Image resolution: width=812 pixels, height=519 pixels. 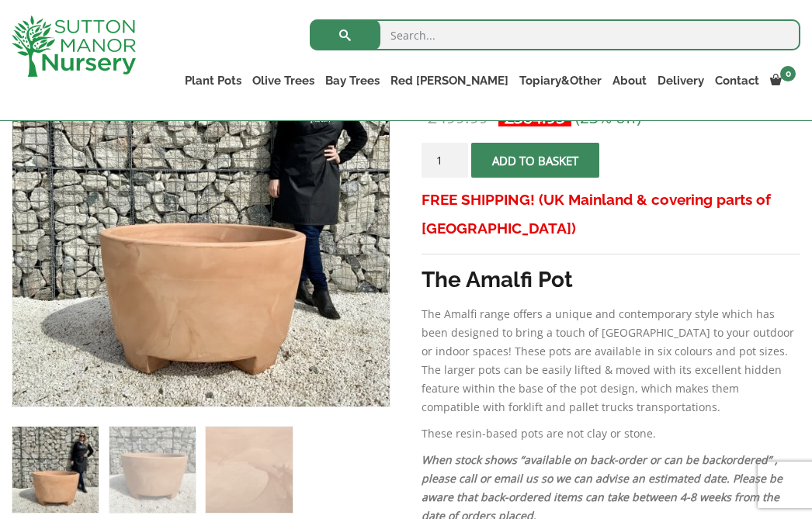 What do you see at coordinates (630, 81) in the screenshot?
I see `a: About` at bounding box center [630, 81].